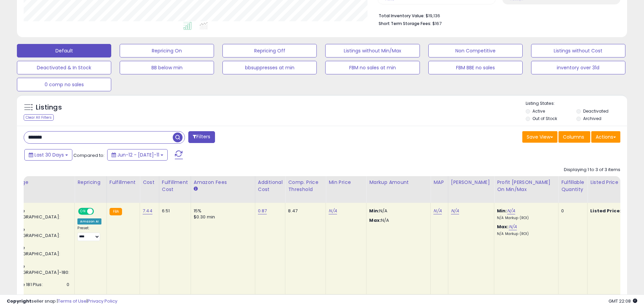  What do you see at coordinates (49, 155) in the screenshot?
I see `span: Last 30 Days` at bounding box center [49, 155].